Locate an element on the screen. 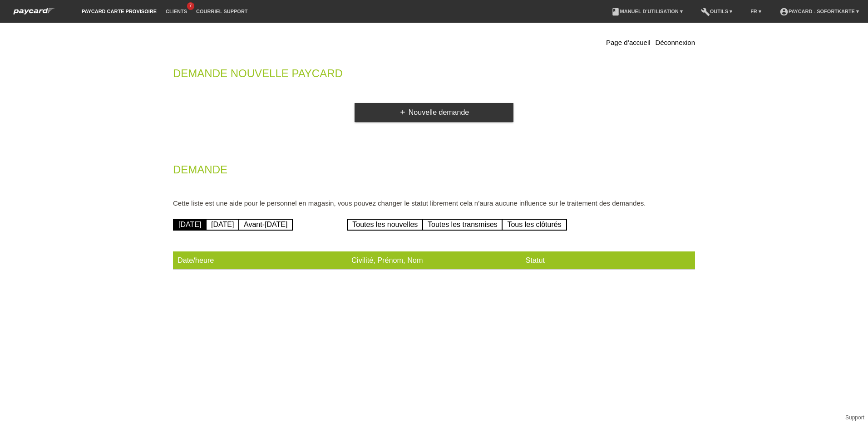  a: Courriel Support is located at coordinates (221, 11).